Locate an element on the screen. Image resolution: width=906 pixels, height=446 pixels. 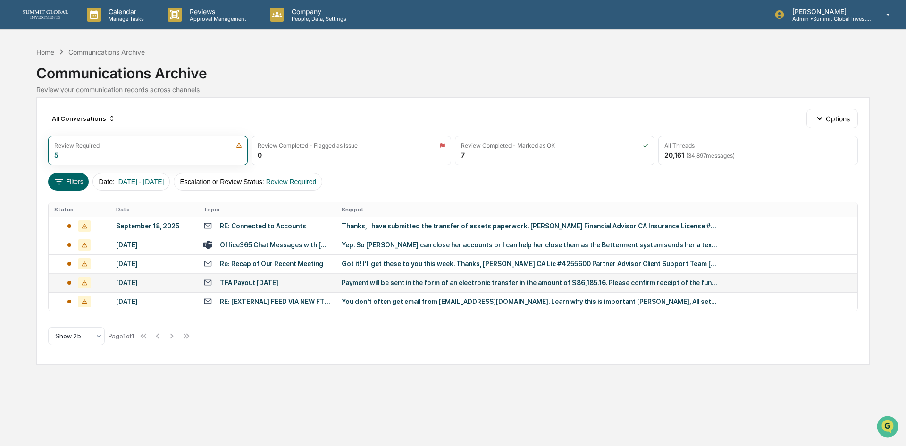
button: Escalation or Review Status:Review Required is located at coordinates (248, 182).